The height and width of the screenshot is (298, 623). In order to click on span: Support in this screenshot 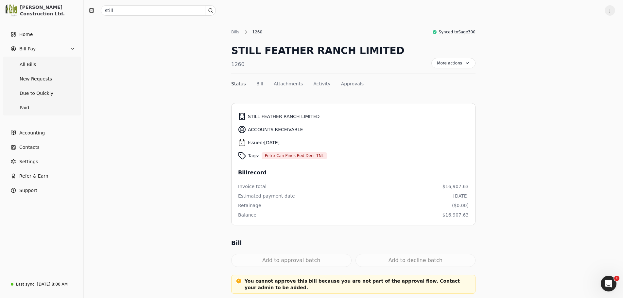, I will do `click(28, 190)`.